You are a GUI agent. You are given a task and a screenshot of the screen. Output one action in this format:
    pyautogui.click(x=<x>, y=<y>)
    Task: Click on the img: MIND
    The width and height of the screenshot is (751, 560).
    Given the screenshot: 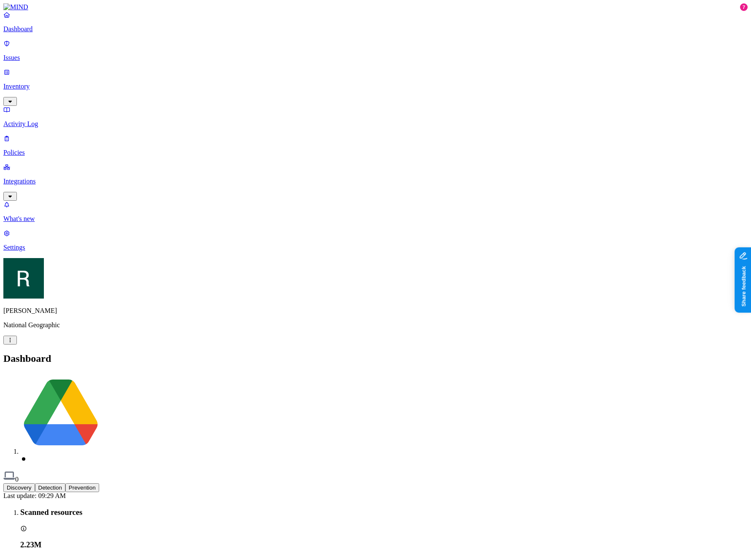 What is the action you would take?
    pyautogui.click(x=16, y=7)
    